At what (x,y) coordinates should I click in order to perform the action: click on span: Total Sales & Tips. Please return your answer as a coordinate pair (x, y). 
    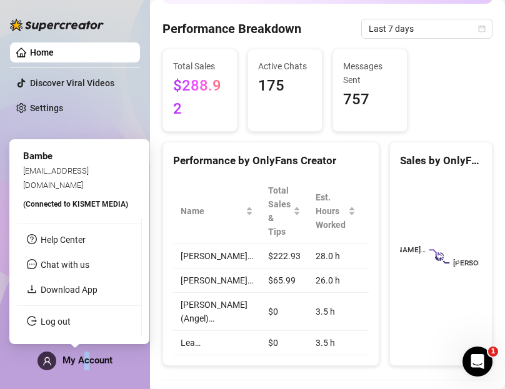
    Looking at the image, I should click on (279, 211).